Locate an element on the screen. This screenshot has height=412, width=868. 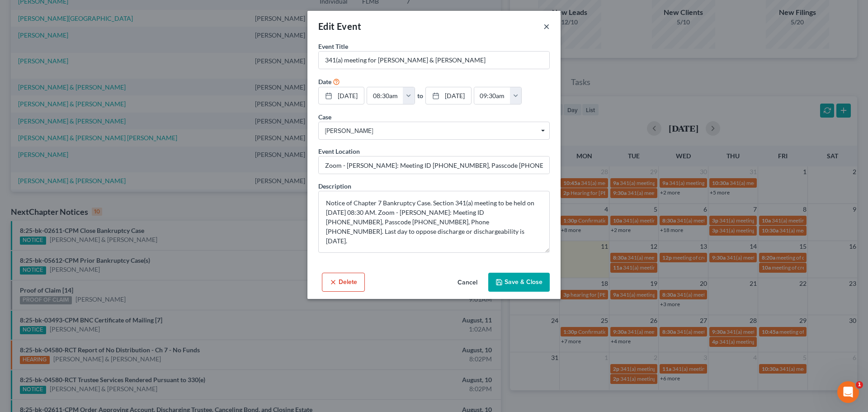
label: Description is located at coordinates (335, 186).